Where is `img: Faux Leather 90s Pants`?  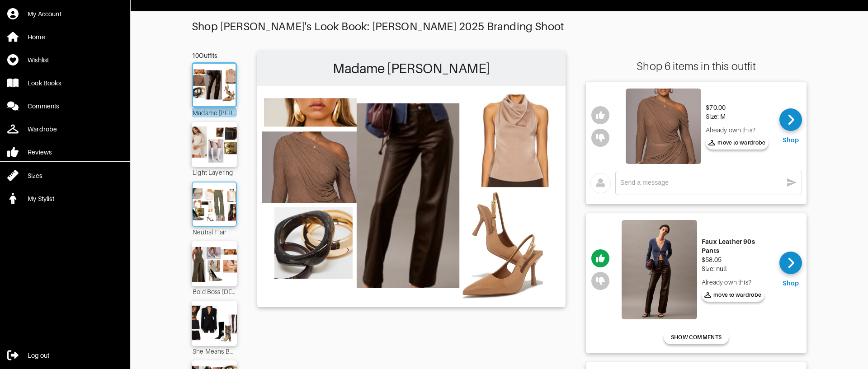
img: Faux Leather 90s Pants is located at coordinates (659, 270).